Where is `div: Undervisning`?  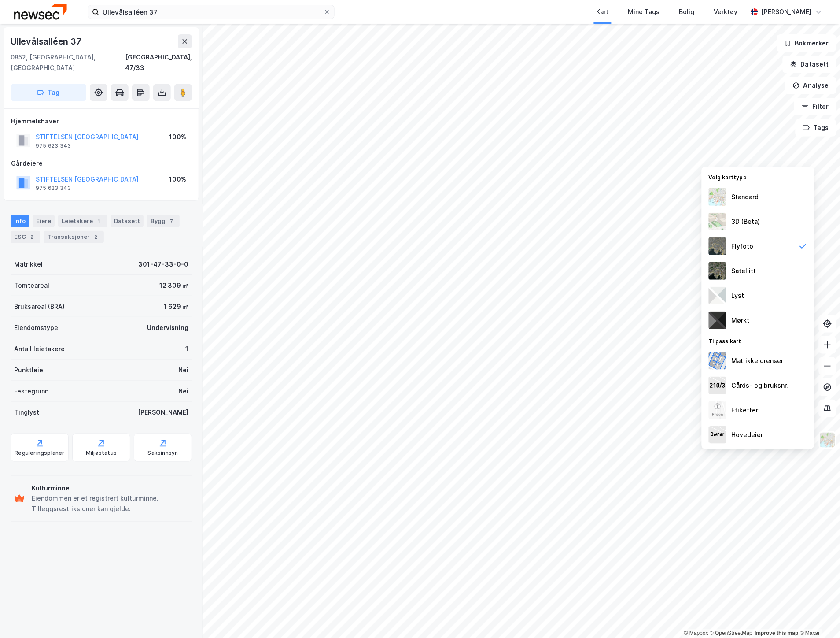 div: Undervisning is located at coordinates (167, 328).